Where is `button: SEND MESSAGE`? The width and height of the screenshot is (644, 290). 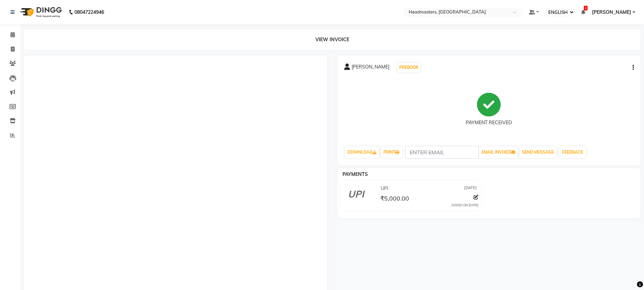
button: SEND MESSAGE is located at coordinates (538, 152).